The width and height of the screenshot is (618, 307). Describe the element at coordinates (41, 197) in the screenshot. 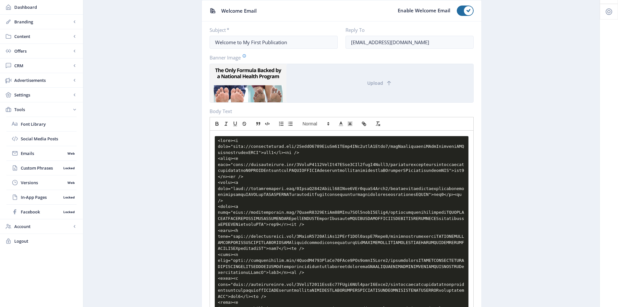

I see `span: In-App Pages` at that location.